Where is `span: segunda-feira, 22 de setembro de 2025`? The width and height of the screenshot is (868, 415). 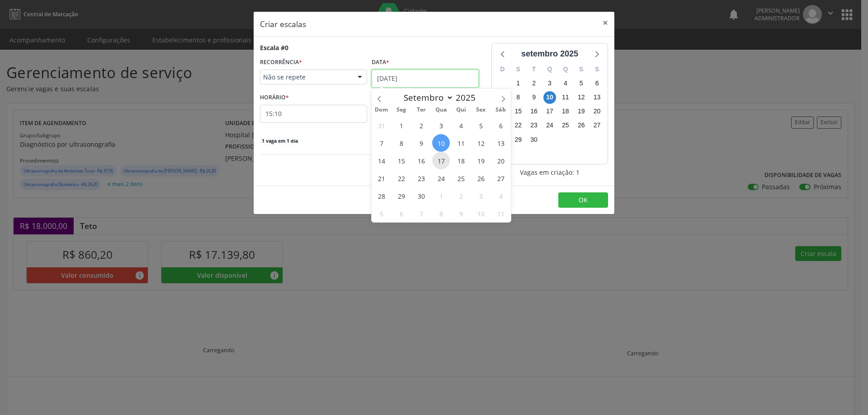 span: segunda-feira, 22 de setembro de 2025 is located at coordinates (518, 126).